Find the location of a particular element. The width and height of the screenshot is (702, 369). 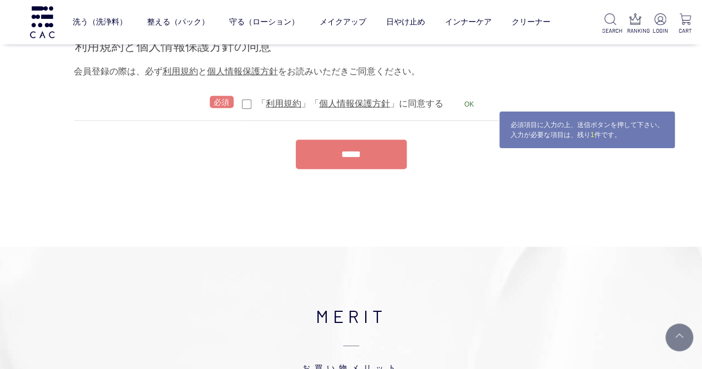

a: CART is located at coordinates (685, 24).